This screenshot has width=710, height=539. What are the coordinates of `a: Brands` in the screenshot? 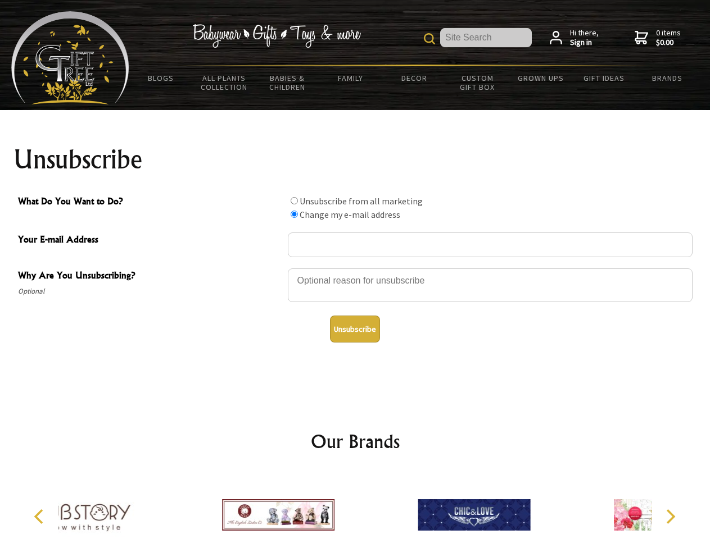 It's located at (667, 78).